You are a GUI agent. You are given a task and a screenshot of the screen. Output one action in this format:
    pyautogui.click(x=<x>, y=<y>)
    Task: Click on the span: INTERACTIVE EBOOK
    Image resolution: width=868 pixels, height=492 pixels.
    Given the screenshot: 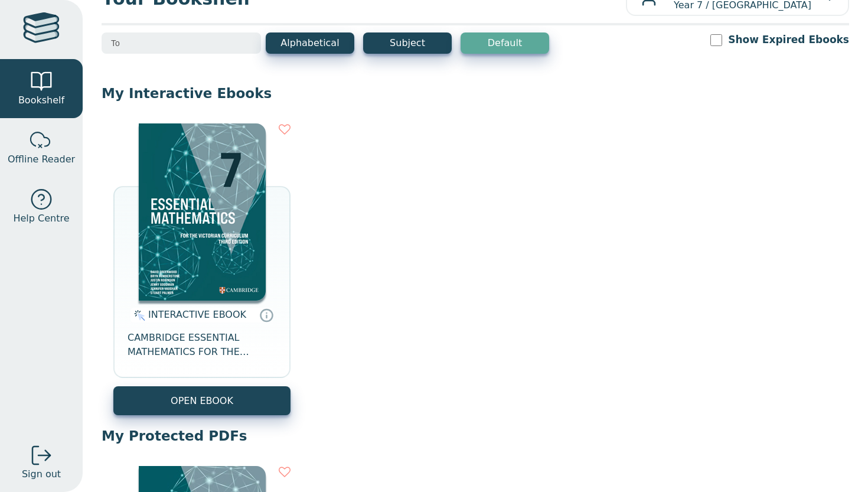 What is the action you would take?
    pyautogui.click(x=197, y=314)
    